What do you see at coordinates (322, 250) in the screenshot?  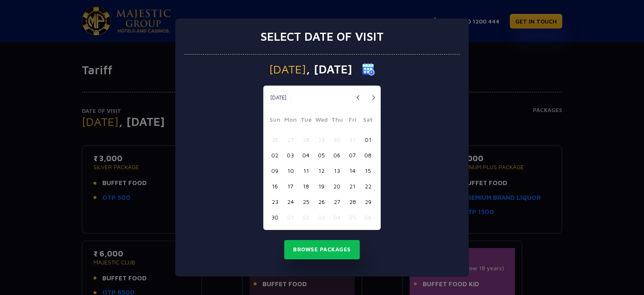 I see `button: Browse Packages` at bounding box center [322, 250].